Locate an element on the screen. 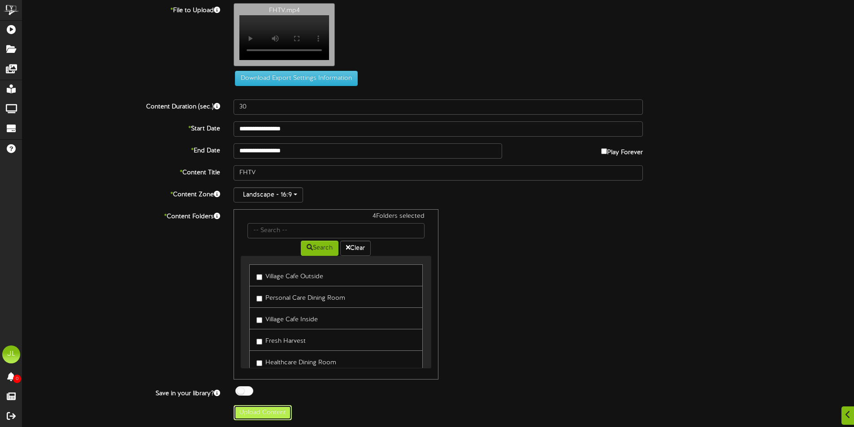  button: Landscape - 16:9 is located at coordinates (268, 195).